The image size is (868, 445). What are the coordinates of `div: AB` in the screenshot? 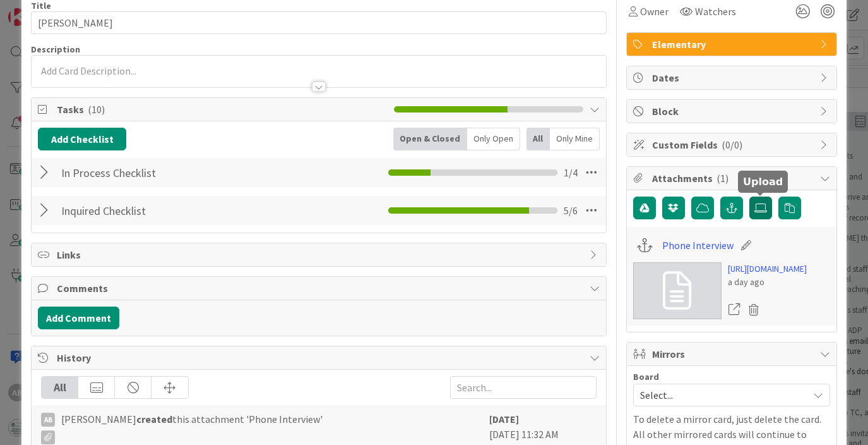 It's located at (48, 419).